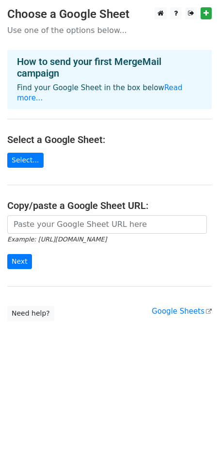 Image resolution: width=219 pixels, height=463 pixels. Describe the element at coordinates (110, 14) in the screenshot. I see `h3: Choose a Google Sheet` at that location.